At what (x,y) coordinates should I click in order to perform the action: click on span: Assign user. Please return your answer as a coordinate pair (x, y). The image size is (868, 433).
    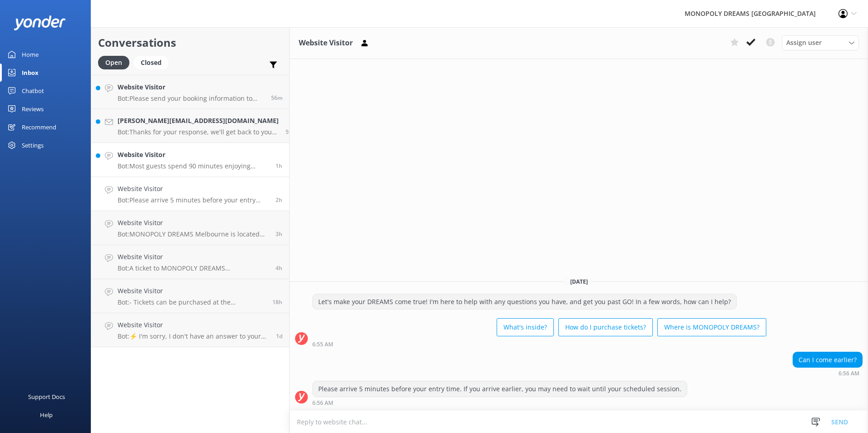
    Looking at the image, I should click on (804, 43).